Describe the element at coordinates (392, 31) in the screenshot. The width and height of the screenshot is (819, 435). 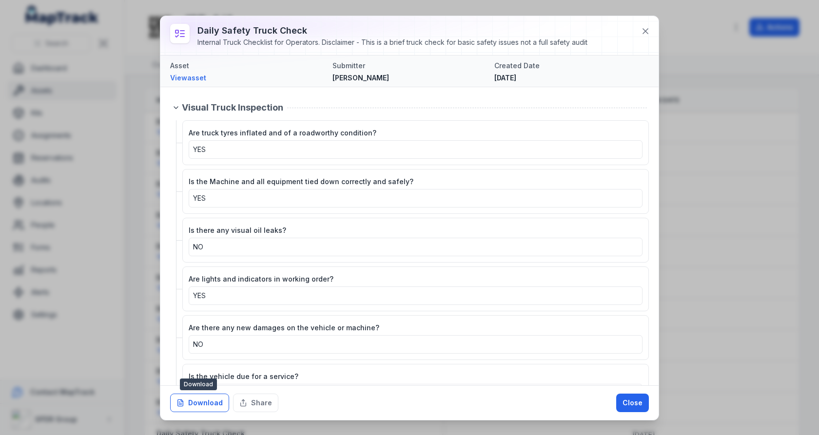
I see `h3: Daily Safety Truck Check` at that location.